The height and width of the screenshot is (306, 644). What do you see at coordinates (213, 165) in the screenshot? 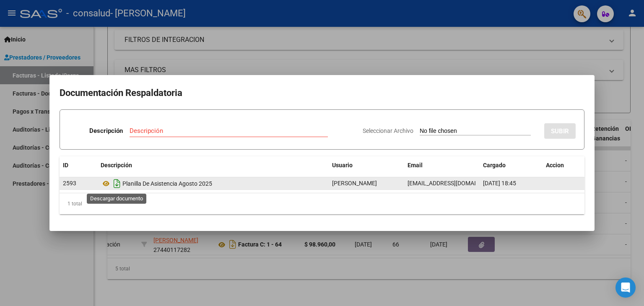
I see `datatable-header-cell: Descripción` at bounding box center [213, 165].